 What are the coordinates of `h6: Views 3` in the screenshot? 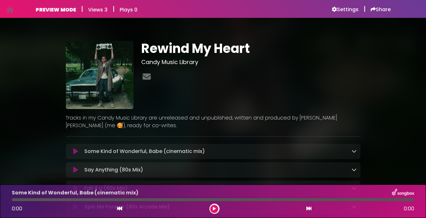 It's located at (98, 10).